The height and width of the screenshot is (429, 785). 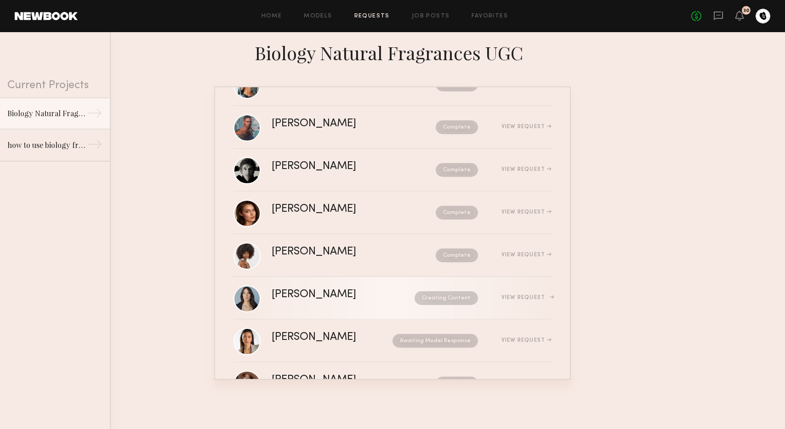 What do you see at coordinates (47, 145) in the screenshot?
I see `div: how to use biology fragrances` at bounding box center [47, 145].